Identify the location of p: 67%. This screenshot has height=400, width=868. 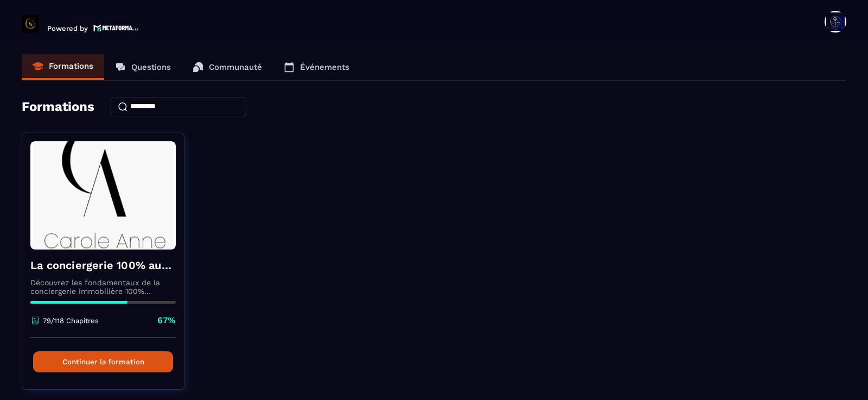
(166, 321).